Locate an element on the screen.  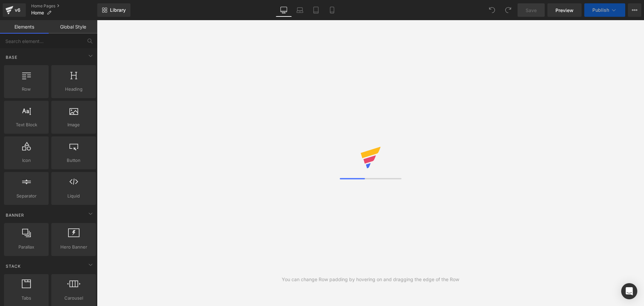
button: Undo is located at coordinates (492, 10).